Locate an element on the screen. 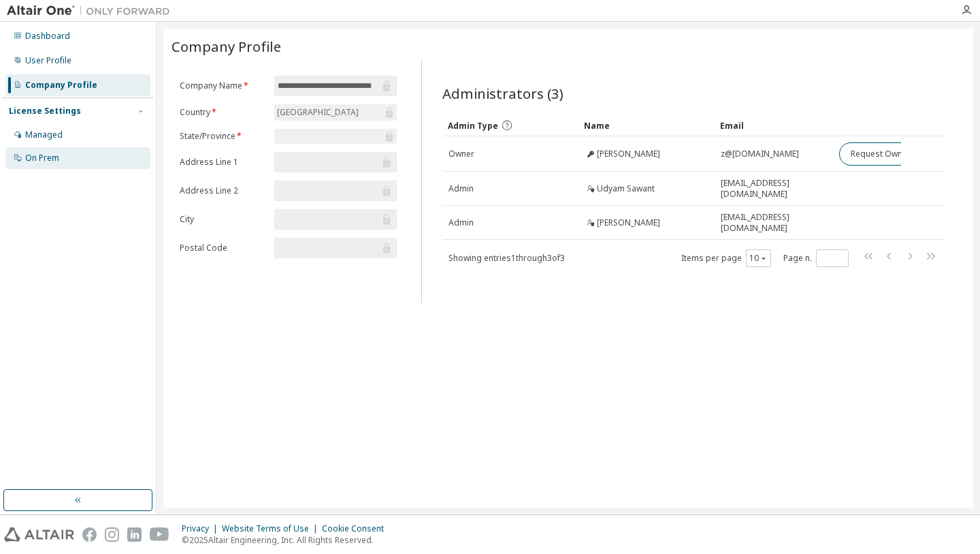 This screenshot has height=554, width=980. button: 10 is located at coordinates (759, 258).